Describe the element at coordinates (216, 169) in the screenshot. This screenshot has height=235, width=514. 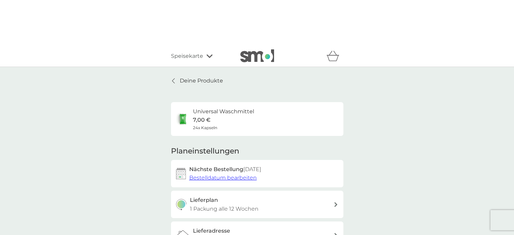
I see `font: Nächste Bestellung` at that location.